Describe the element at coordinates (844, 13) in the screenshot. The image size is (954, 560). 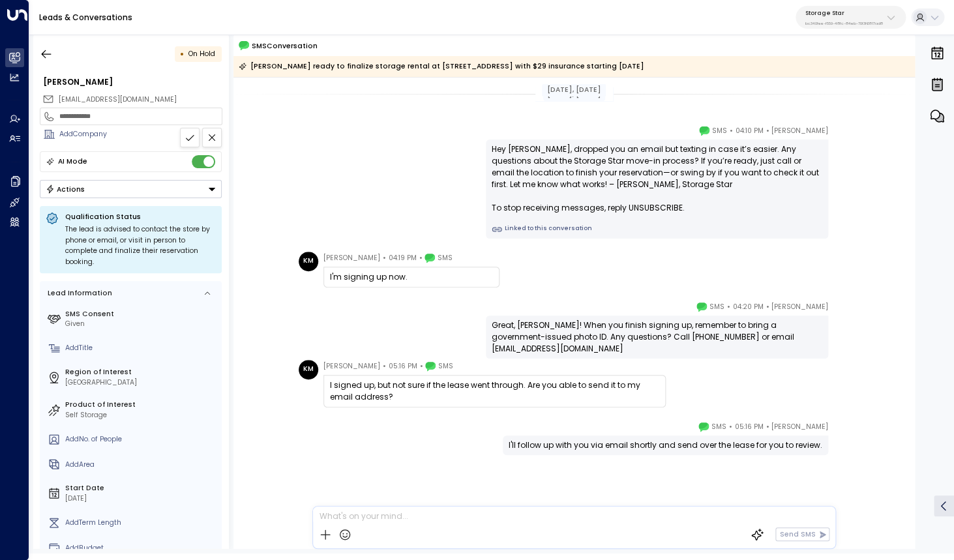
I see `p: Storage Star` at that location.